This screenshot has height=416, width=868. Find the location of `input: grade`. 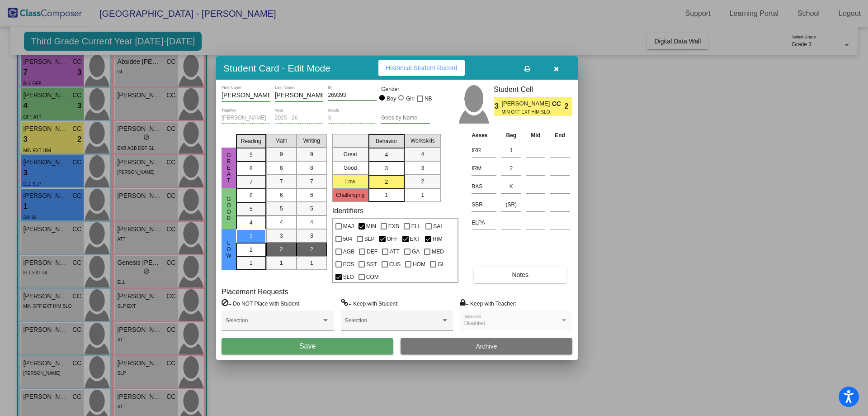

input: grade is located at coordinates (353, 118).